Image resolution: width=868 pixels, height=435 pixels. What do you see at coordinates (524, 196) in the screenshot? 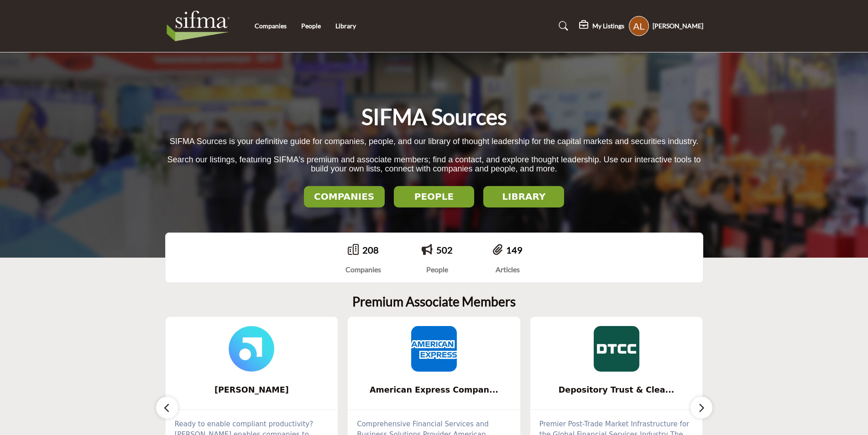
I see `h2: LIBRARY` at bounding box center [524, 196].